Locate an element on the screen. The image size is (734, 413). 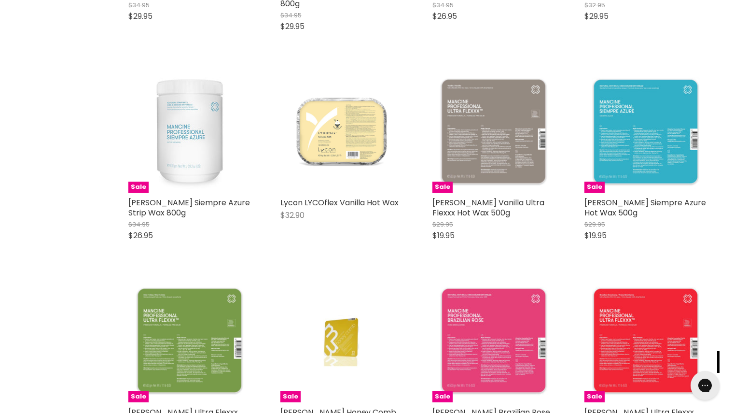
a: Mancine Brazilian Rose Hot Wax 500gSale is located at coordinates (494, 340).